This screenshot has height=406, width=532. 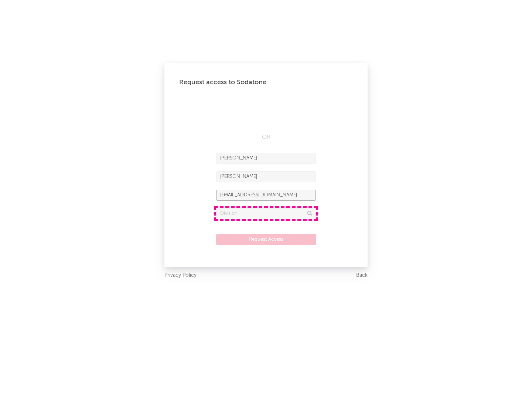 I want to click on div: Request access to Sodatone, so click(x=266, y=82).